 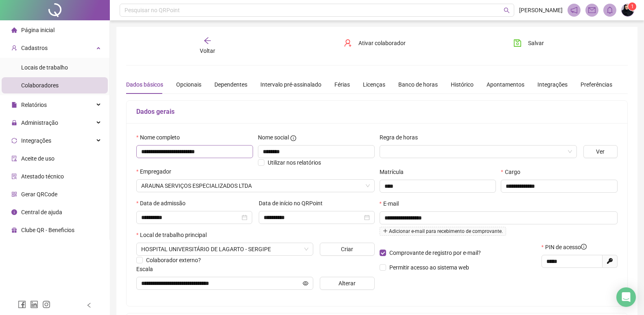 What do you see at coordinates (401, 138) in the screenshot?
I see `label: Regra de horas` at bounding box center [401, 138].